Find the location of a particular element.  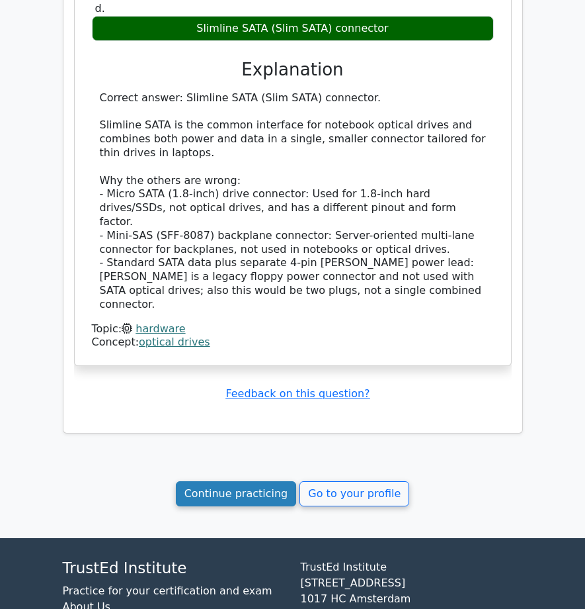

a: Continue practicing is located at coordinates (236, 493).